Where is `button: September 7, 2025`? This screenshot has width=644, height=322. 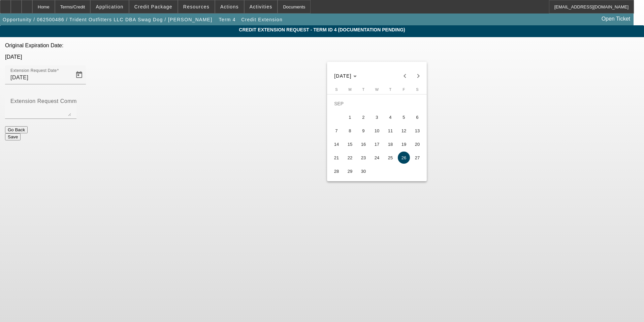
button: September 7, 2025 is located at coordinates (336, 131).